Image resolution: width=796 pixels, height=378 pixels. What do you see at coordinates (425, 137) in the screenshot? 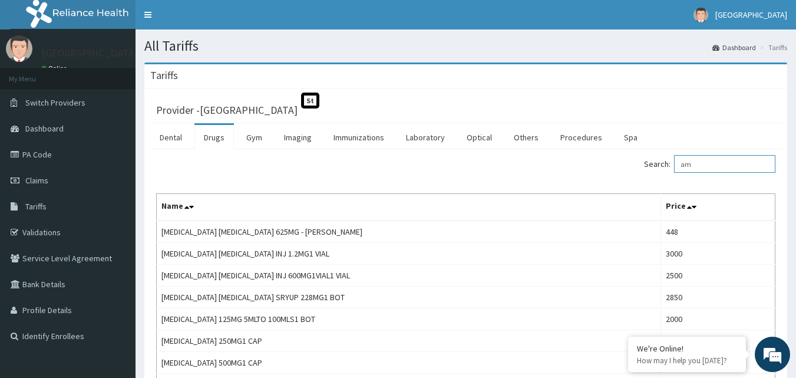
I see `a: Laboratory` at bounding box center [425, 137].